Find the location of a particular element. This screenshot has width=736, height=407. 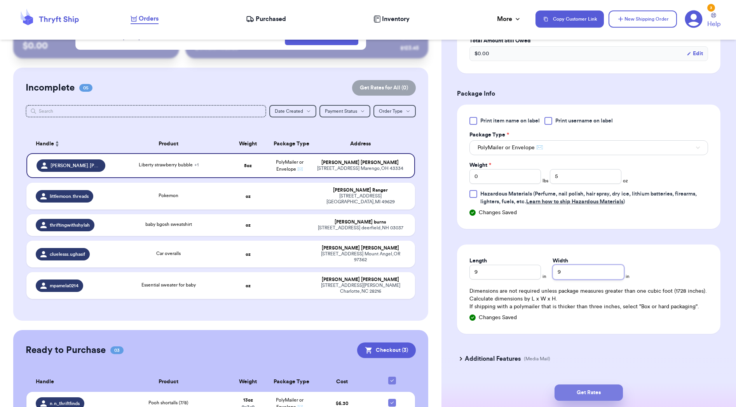

button: Order Type is located at coordinates (394, 111).